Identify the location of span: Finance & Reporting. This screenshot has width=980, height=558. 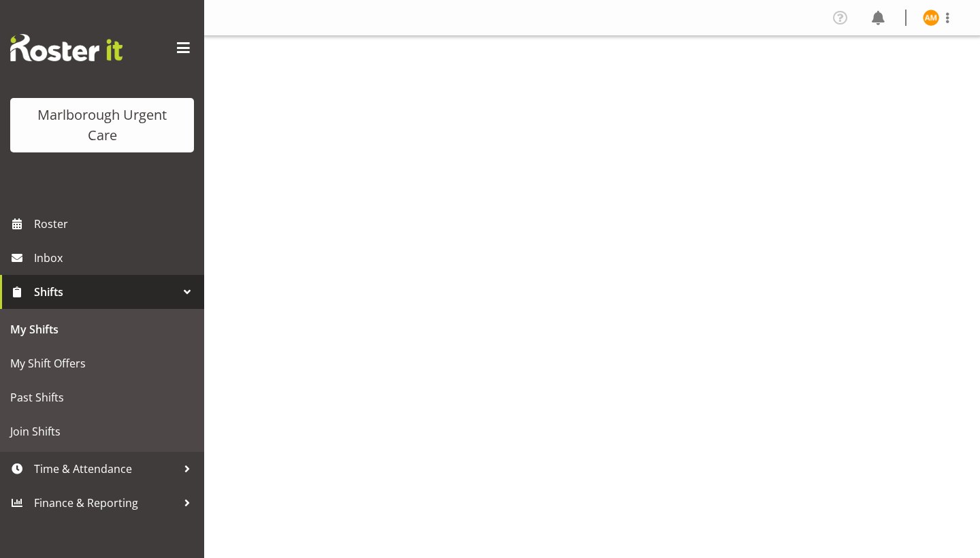
(105, 503).